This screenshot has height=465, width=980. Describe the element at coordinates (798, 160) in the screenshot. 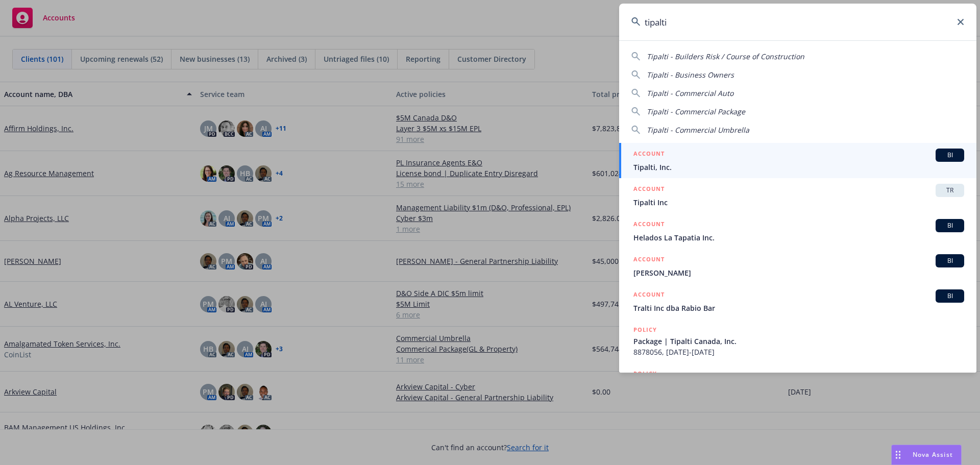

I see `a: ACCOUNTBITipalti, Inc.` at that location.